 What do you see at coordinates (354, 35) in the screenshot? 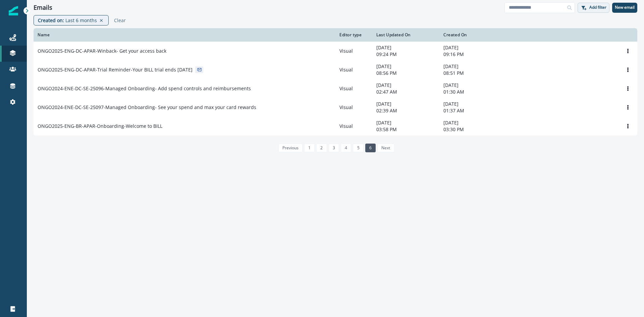
I see `div: Editor type` at bounding box center [354, 35].